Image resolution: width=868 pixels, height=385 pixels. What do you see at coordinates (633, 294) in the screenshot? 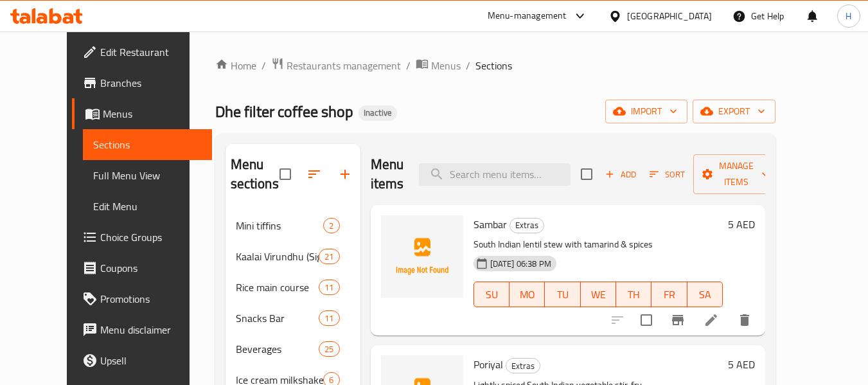
I see `span: TH` at bounding box center [633, 294].